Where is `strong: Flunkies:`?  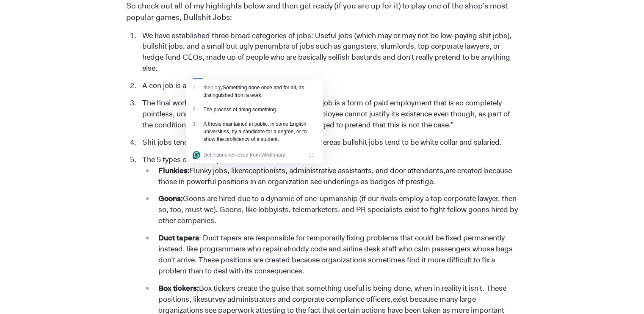 strong: Flunkies: is located at coordinates (174, 171).